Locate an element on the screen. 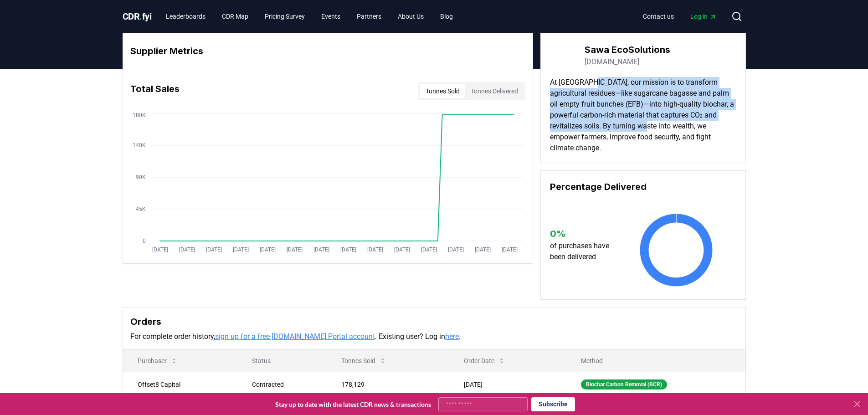 The height and width of the screenshot is (415, 868). div: Contracted is located at coordinates (285, 385).